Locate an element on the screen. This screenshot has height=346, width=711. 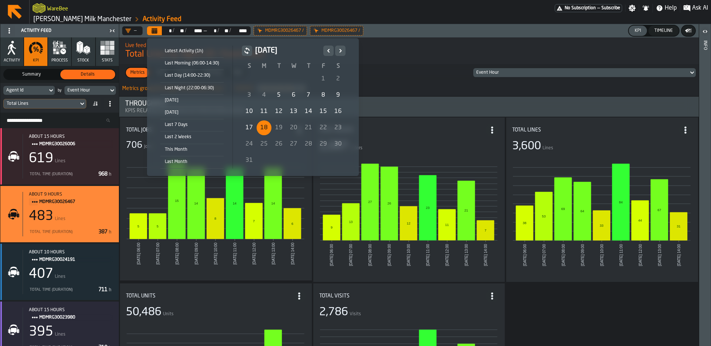
div: Saturday, August 30, 2025 is located at coordinates (338, 144).